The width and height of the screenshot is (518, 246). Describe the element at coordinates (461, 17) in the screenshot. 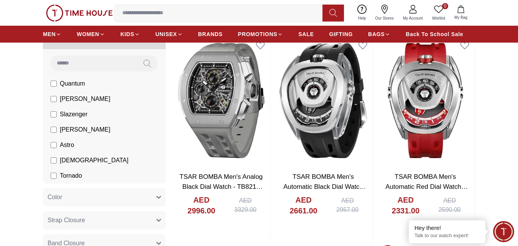

I see `span: My Bag` at that location.